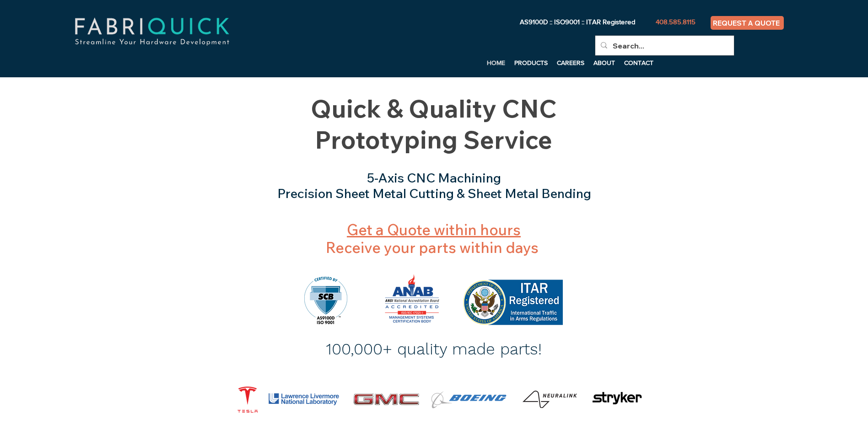 The width and height of the screenshot is (868, 440). What do you see at coordinates (434, 229) in the screenshot?
I see `a: Get a Quote within hours` at bounding box center [434, 229].